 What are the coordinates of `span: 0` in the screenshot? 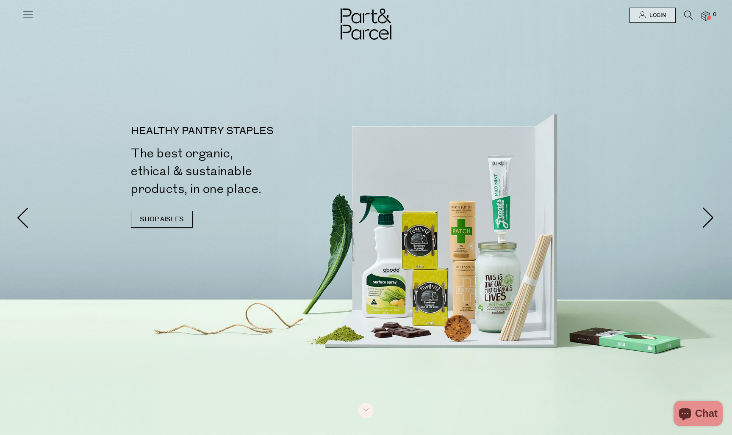 It's located at (714, 15).